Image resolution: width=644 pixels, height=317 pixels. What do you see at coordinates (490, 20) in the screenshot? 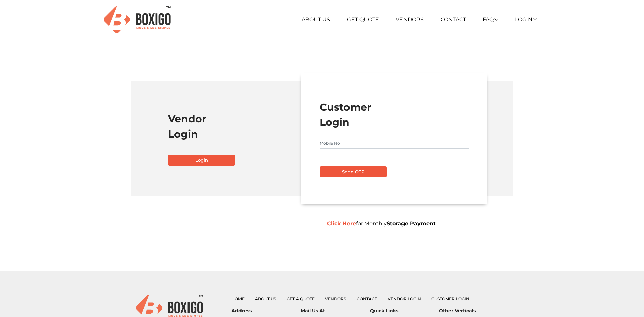
I see `a: FAQ` at bounding box center [490, 20].